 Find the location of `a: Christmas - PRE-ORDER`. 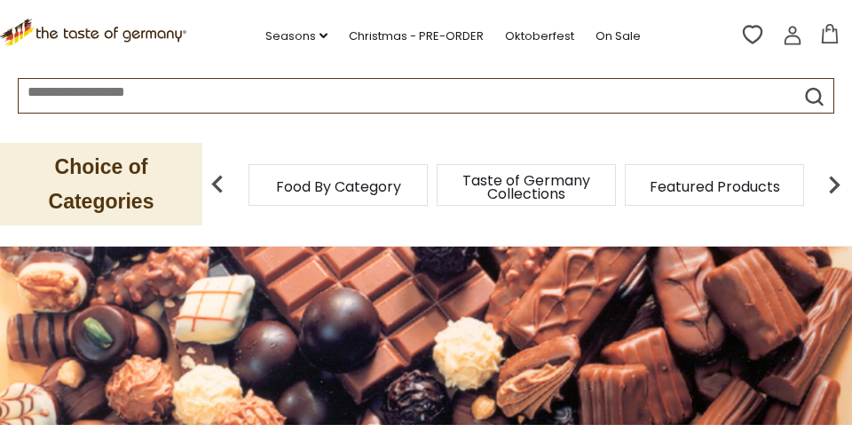

a: Christmas - PRE-ORDER is located at coordinates (416, 36).